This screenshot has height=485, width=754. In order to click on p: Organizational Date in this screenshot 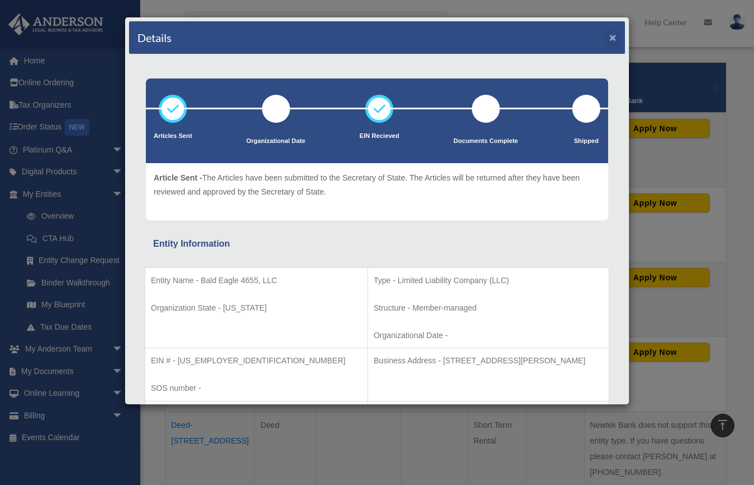, I will do `click(275, 141)`.